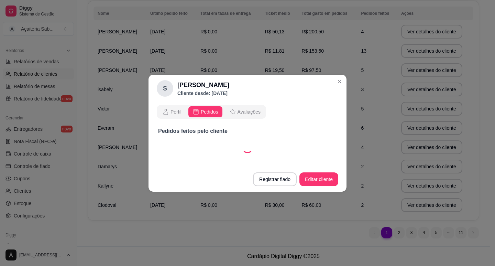 Image resolution: width=495 pixels, height=266 pixels. Describe the element at coordinates (176, 112) in the screenshot. I see `span: Perfil` at that location.